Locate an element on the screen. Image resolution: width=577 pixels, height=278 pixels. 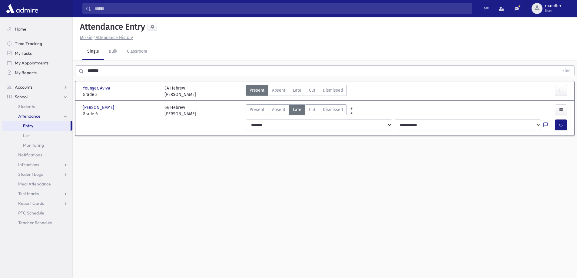
span: User is located at coordinates (553, 11).